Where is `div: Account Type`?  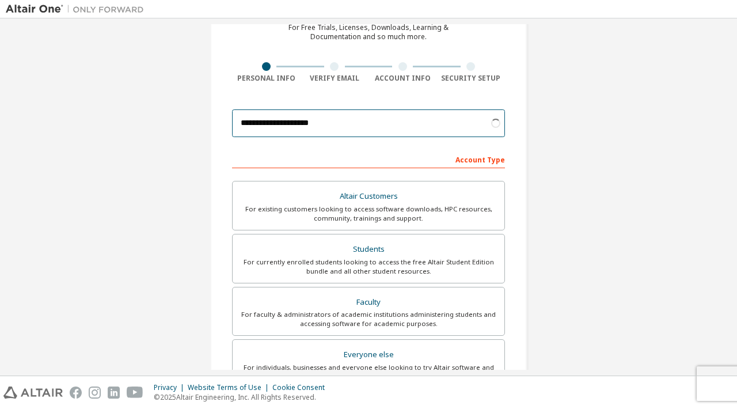
div: Account Type is located at coordinates (368, 159).